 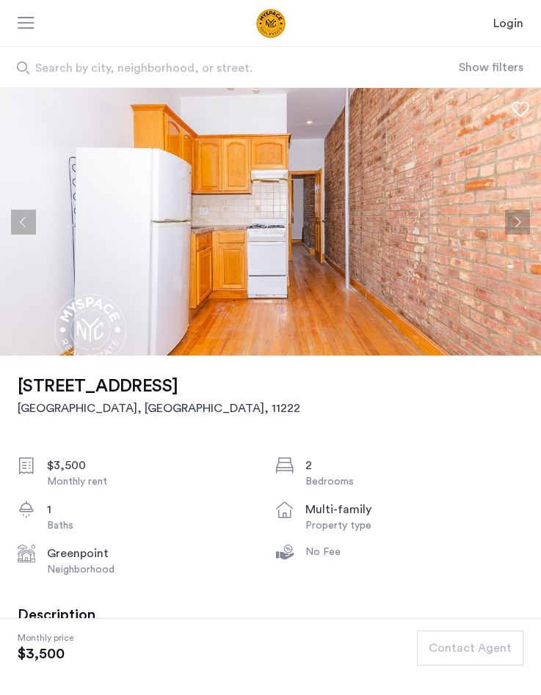 I want to click on span: $3,500, so click(x=45, y=654).